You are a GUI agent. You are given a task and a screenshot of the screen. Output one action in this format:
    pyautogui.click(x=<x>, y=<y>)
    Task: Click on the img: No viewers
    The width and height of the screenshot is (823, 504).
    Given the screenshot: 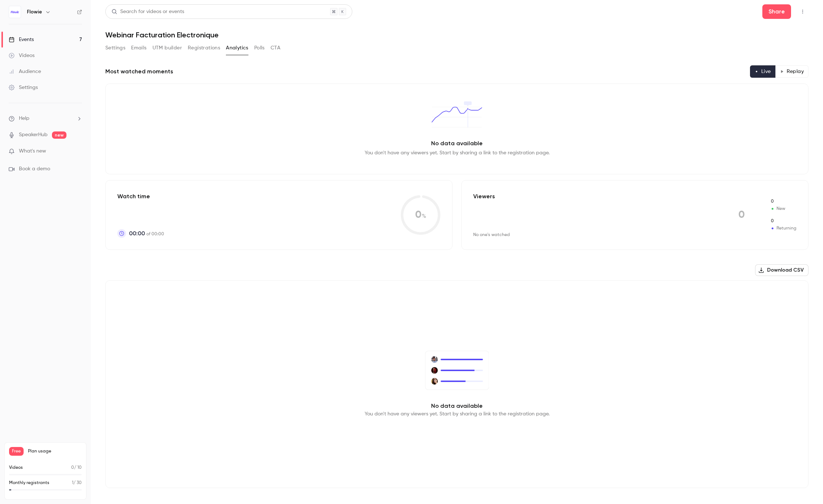 What is the action you would take?
    pyautogui.click(x=457, y=370)
    